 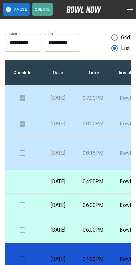 I want to click on input: Choose date, selected date is Sep 11, 2025, so click(x=62, y=43).